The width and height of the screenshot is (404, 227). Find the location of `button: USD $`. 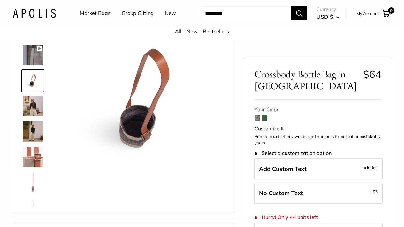

button: USD $ is located at coordinates (328, 17).